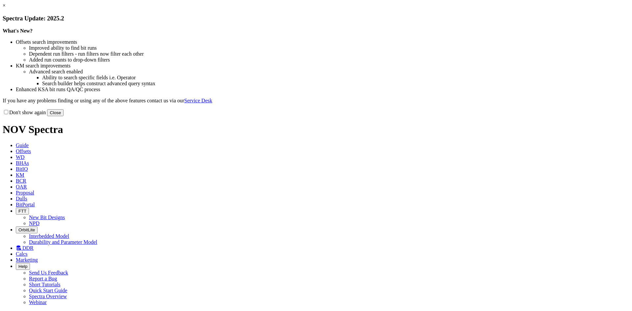  I want to click on a: NPD, so click(34, 223).